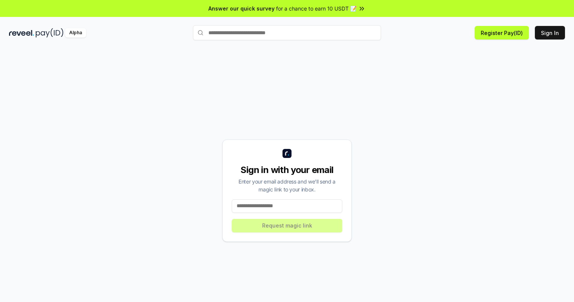 The height and width of the screenshot is (302, 574). Describe the element at coordinates (287, 185) in the screenshot. I see `div: Enter your email address and we’ll send a magic link to your inbox.` at that location.